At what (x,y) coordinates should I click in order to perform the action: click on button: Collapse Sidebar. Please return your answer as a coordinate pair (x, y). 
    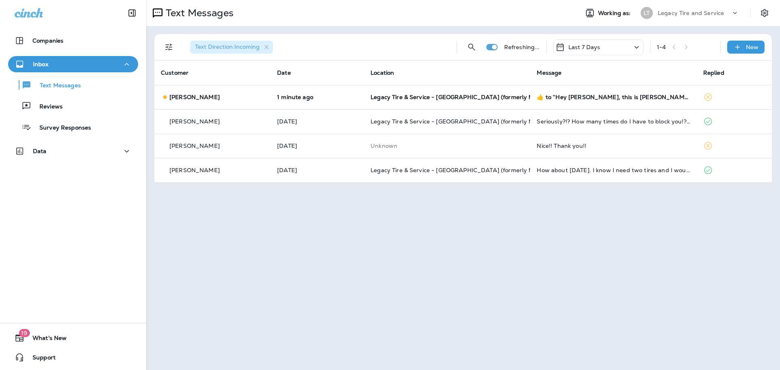
    Looking at the image, I should click on (132, 13).